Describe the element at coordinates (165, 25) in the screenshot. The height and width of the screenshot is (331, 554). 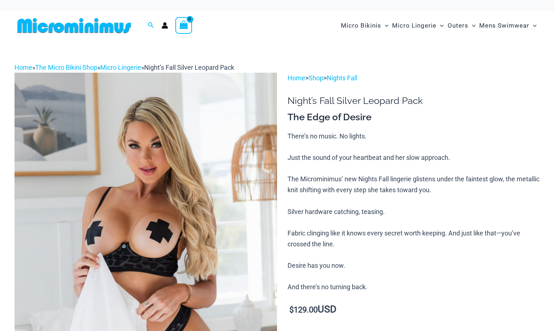
I see `a: Account icon link` at that location.